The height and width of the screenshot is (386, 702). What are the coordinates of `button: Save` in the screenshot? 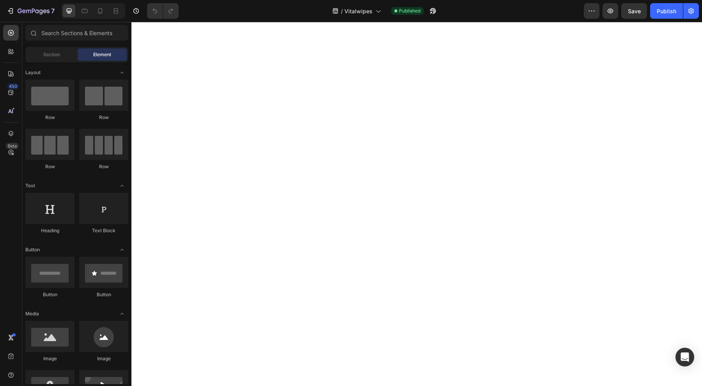 It's located at (634, 11).